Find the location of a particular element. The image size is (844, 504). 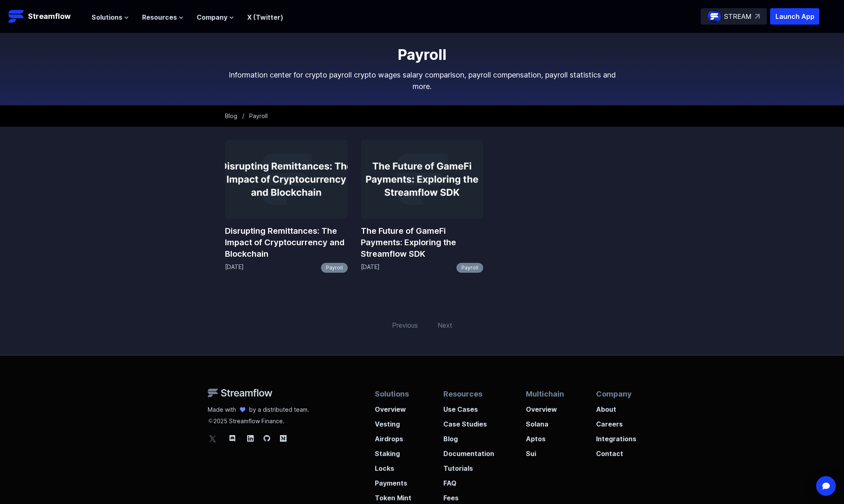

img: The Future of GameFi Payments: Exploring the Streamflow SDK is located at coordinates (422, 179).